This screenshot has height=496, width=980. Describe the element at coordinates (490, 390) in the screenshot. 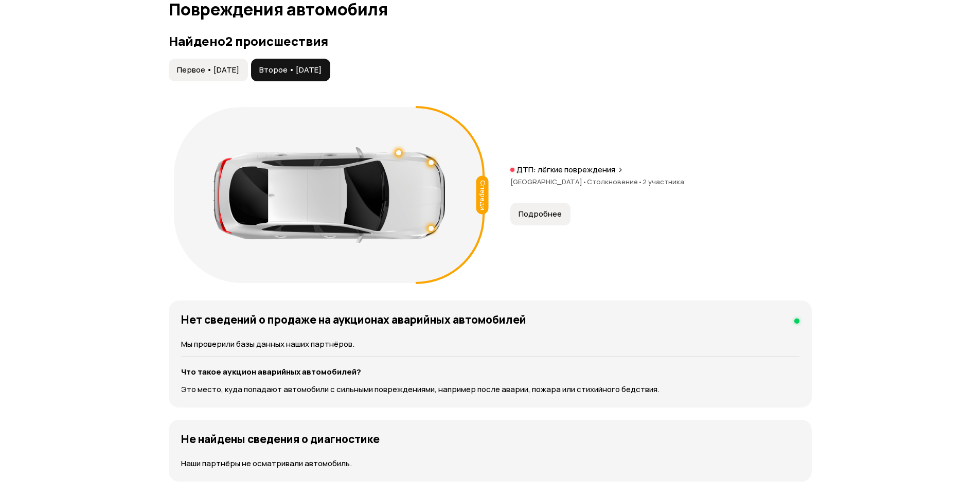

I see `p: Это место, куда попадают автомобили с сильными повреждениями, например после аварии, пожара или с...` at that location.